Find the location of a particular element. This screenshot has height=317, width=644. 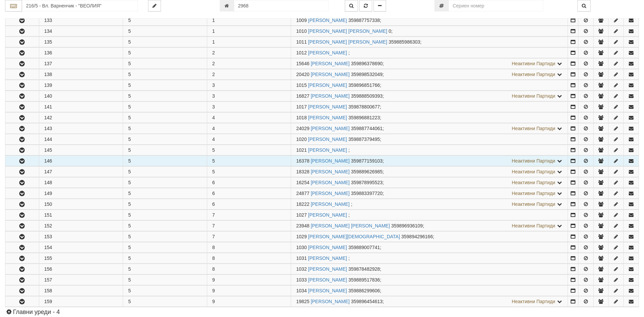

span: 359886299606 is located at coordinates (364, 291).